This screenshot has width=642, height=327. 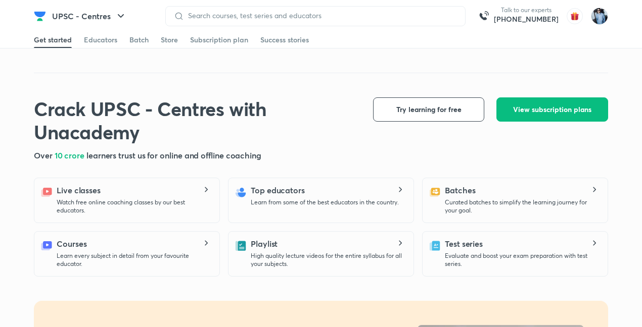 I want to click on div: Get started, so click(x=53, y=40).